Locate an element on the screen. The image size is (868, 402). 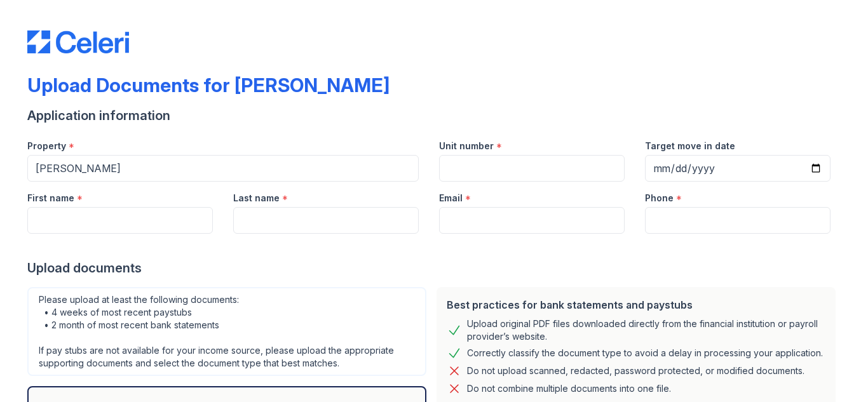
div: Do not combine multiple documents into one file. is located at coordinates (569, 388).